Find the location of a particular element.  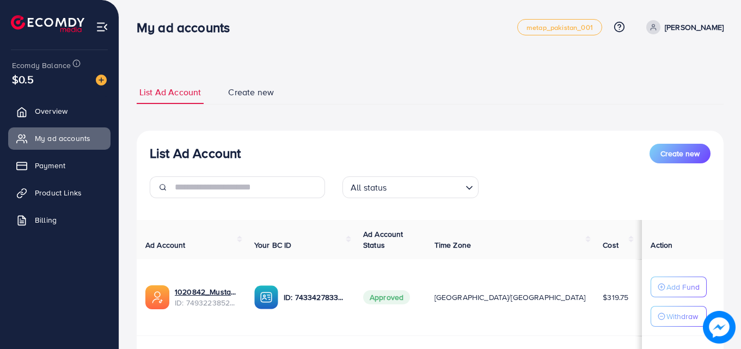

a: Product Links is located at coordinates (59, 193).